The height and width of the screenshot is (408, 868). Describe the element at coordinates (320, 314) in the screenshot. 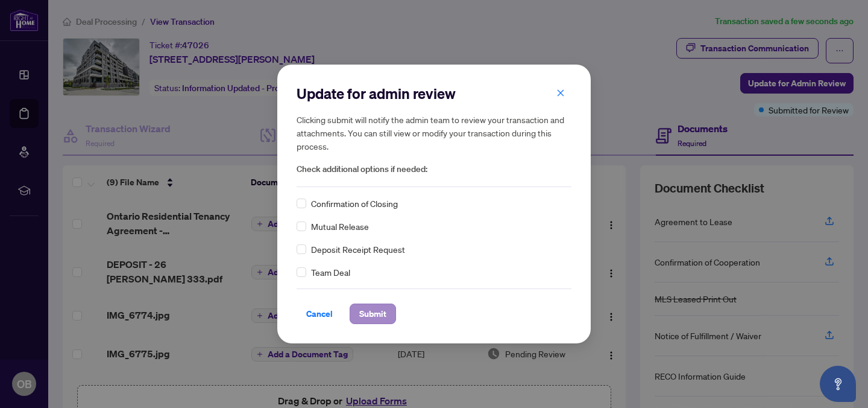

I see `span: Cancel` at that location.